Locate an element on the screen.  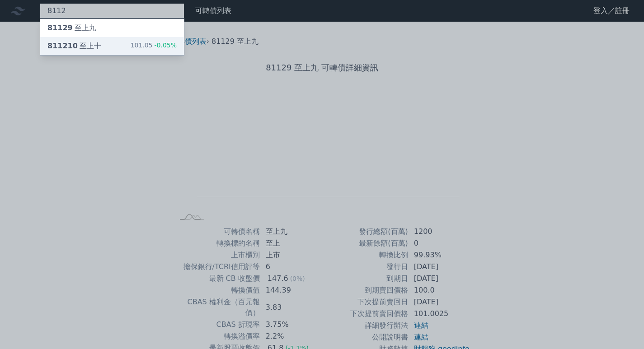
div: 101.05 is located at coordinates (153, 46).